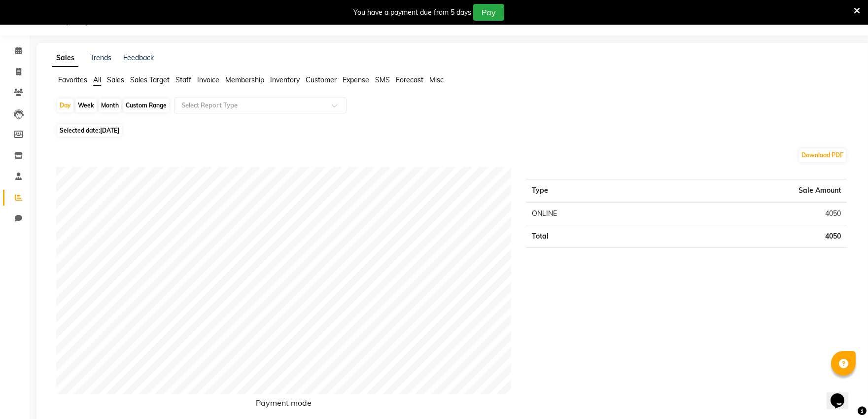 The image size is (868, 419). I want to click on span: Sales, so click(115, 80).